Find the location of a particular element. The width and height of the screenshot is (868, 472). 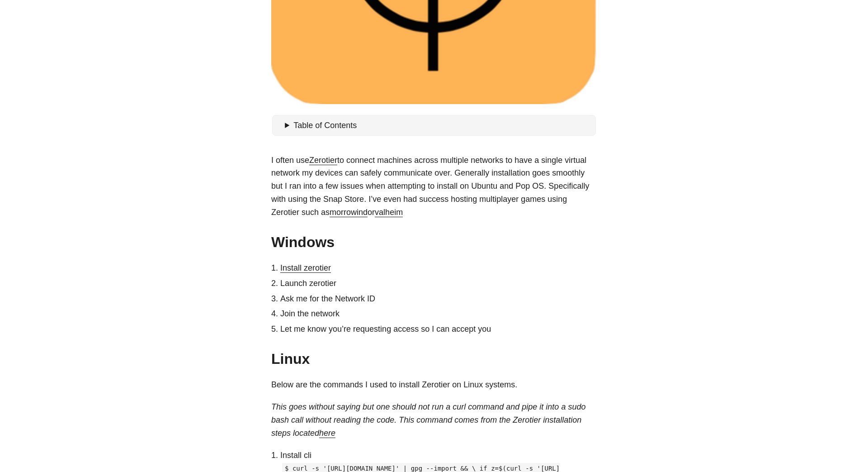

a: valheim is located at coordinates (389, 212).